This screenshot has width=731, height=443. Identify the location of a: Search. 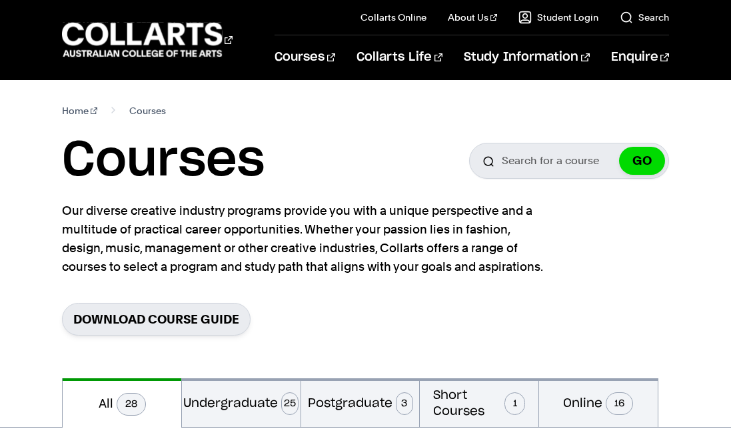
(644, 17).